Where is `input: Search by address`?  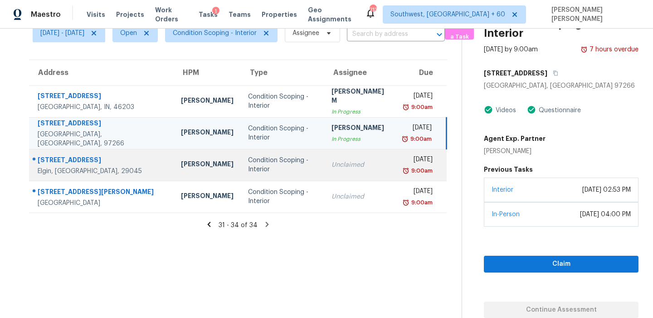
input: Search by address is located at coordinates (383, 34).